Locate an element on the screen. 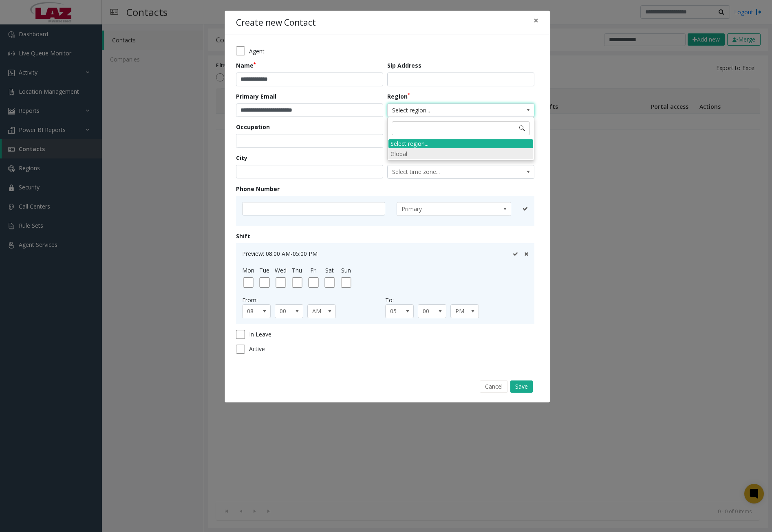  div: Select region... is located at coordinates (461, 144).